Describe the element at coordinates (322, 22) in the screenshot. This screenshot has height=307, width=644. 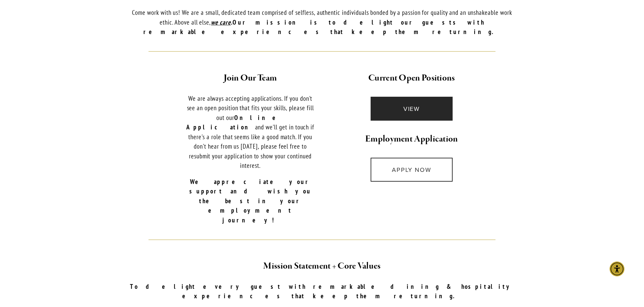
I see `p: Come work with us! We are a small, dedicated team comprised of selfless, authentic individuals bo...` at that location.